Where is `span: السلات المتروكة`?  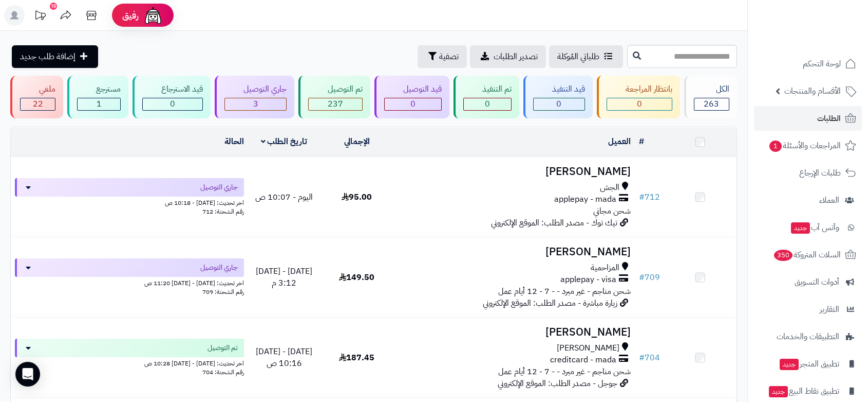 span: السلات المتروكة is located at coordinates (807, 255).